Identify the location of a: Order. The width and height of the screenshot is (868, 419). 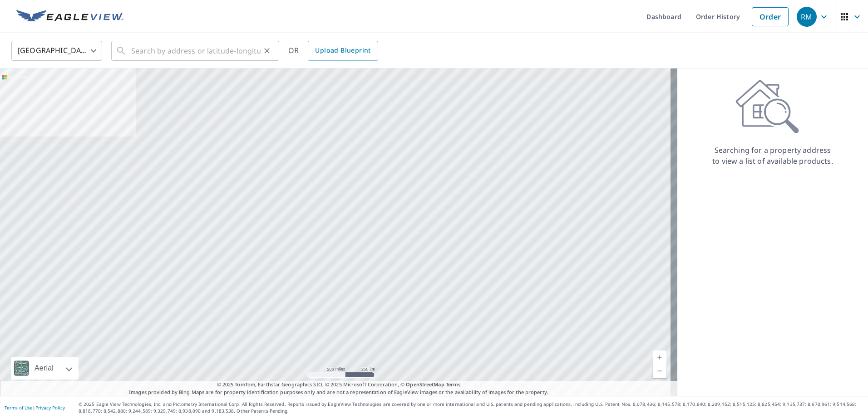
(770, 17).